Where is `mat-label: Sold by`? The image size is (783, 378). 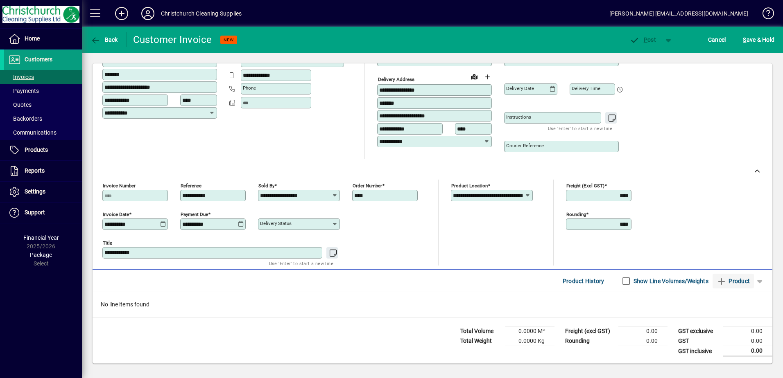 mat-label: Sold by is located at coordinates (266, 186).